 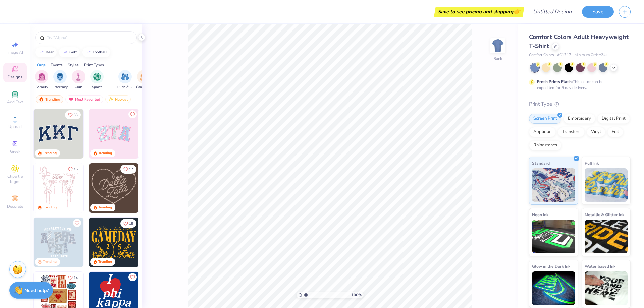 What do you see at coordinates (542, 132) in the screenshot?
I see `div: Applique` at bounding box center [542, 132].